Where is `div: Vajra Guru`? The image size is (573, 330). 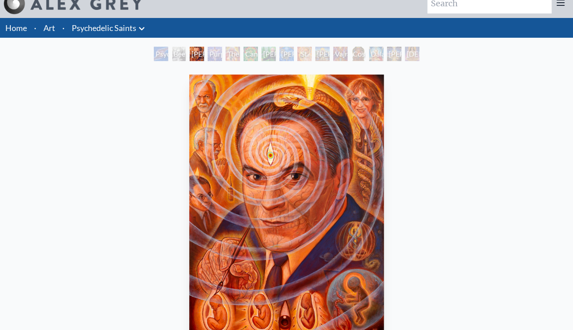 div: Vajra Guru is located at coordinates (340, 54).